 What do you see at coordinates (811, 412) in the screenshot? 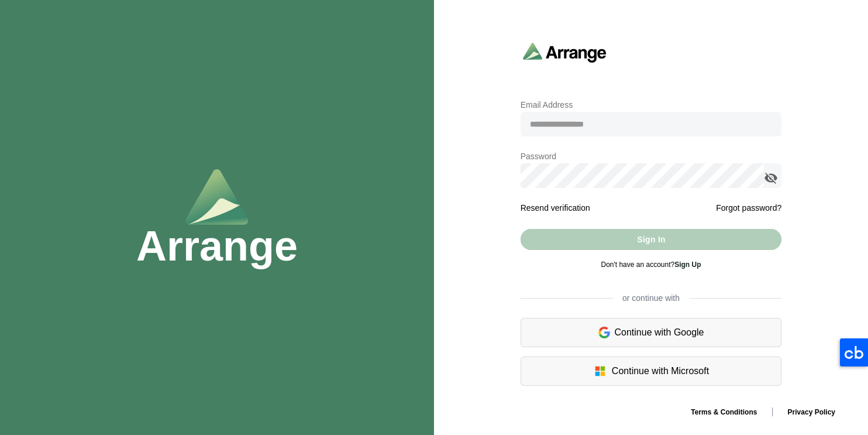
I see `a: Privacy Policy` at bounding box center [811, 412].